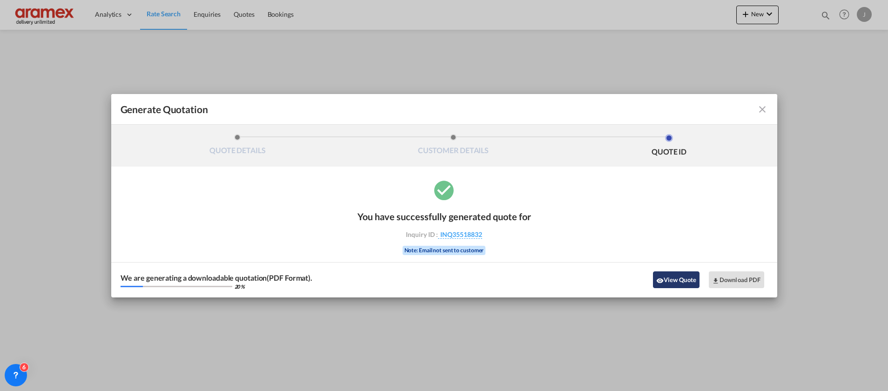 The width and height of the screenshot is (888, 391). I want to click on div: We are generating a downloadable quotation(PDF Format)., so click(216, 278).